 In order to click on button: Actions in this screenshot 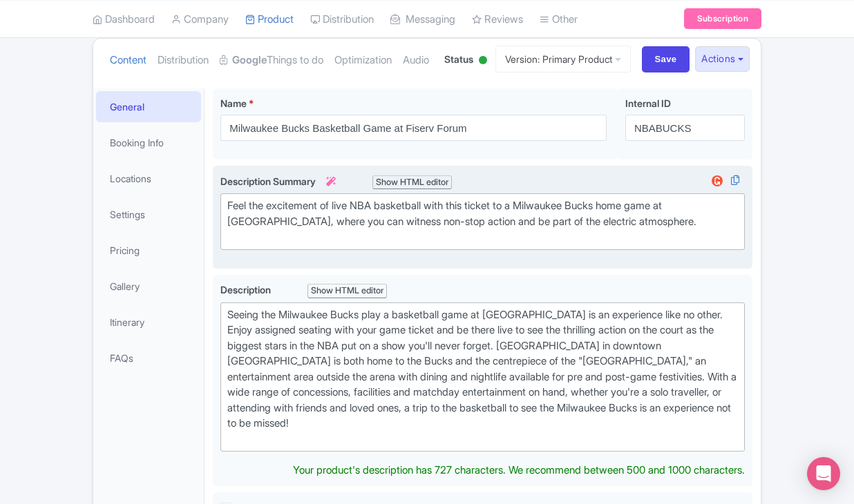, I will do `click(722, 59)`.